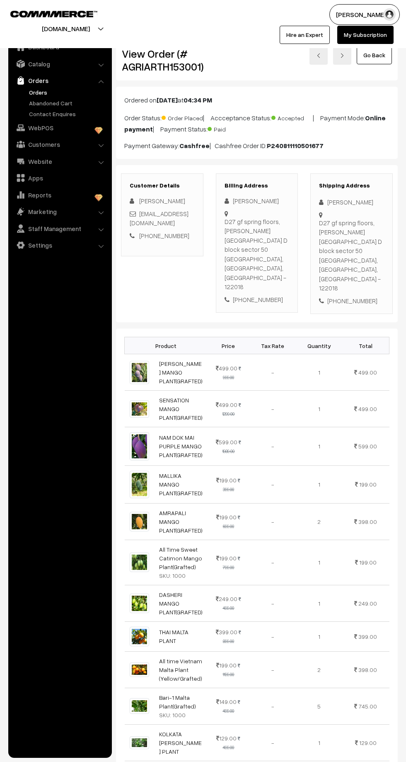 The image size is (406, 762). What do you see at coordinates (46, 13) in the screenshot?
I see `a: COMMMERCE` at bounding box center [46, 13].